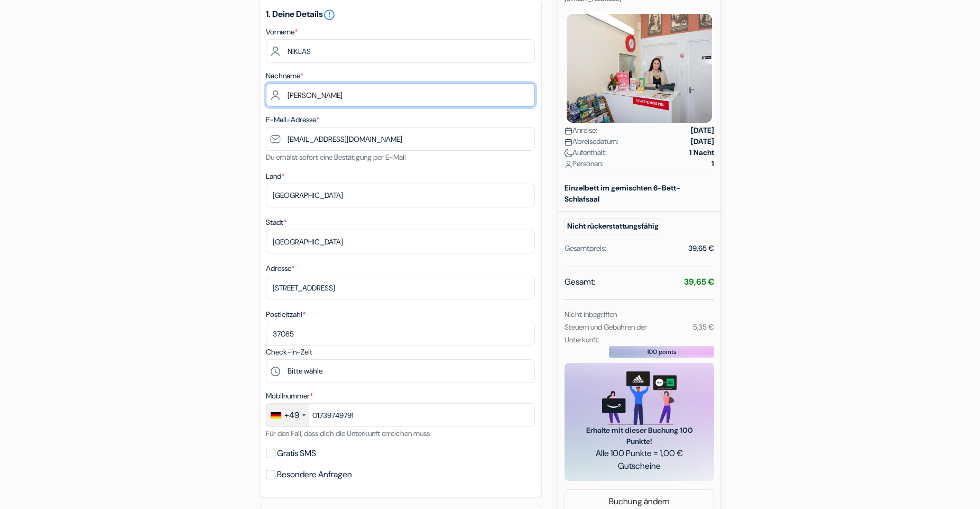 The width and height of the screenshot is (980, 509). What do you see at coordinates (282, 32) in the screenshot?
I see `label: Vorname` at bounding box center [282, 32].